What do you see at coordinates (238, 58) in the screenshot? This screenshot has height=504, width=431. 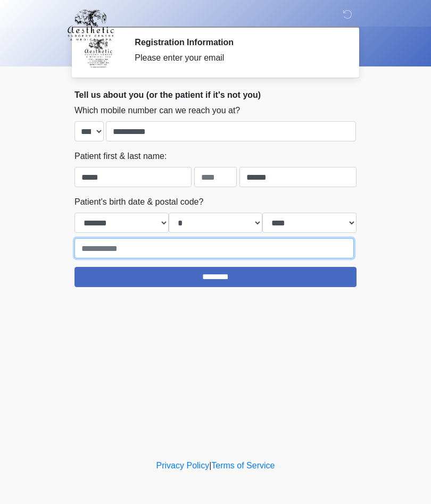 I see `div: Please enter your email` at bounding box center [238, 58].